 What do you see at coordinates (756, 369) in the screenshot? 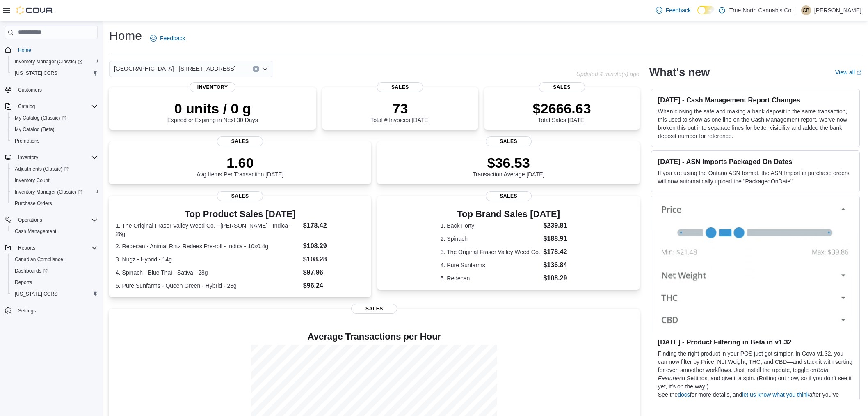
I see `p: Finding the right product in your POS just got simpler. In Cova v1.32, you can now filter by Pric...` at bounding box center [756, 369].